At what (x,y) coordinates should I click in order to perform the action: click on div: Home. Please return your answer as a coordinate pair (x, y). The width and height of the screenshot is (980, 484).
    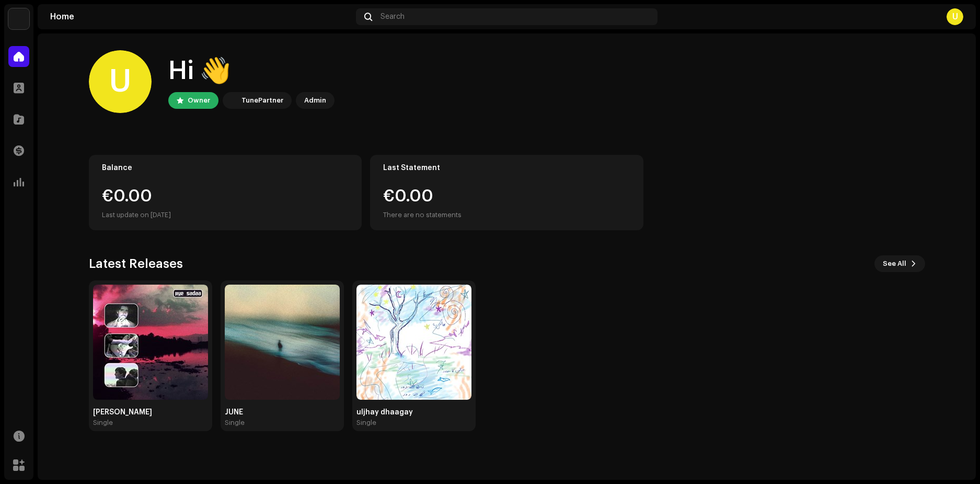
    Looking at the image, I should click on (201, 17).